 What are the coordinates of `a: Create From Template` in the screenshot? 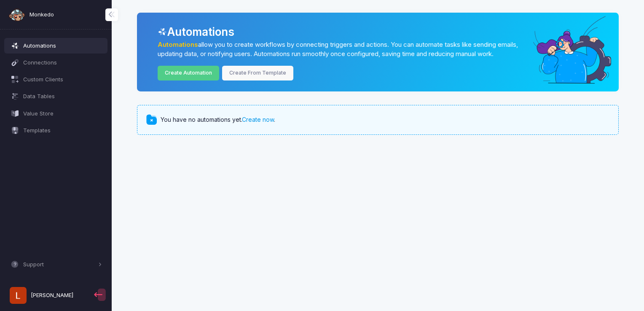 It's located at (258, 73).